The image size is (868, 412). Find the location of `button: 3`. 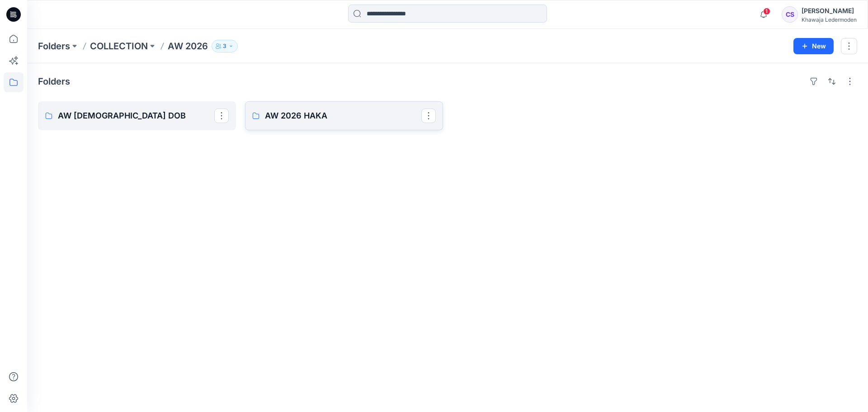

button: 3 is located at coordinates (224, 46).